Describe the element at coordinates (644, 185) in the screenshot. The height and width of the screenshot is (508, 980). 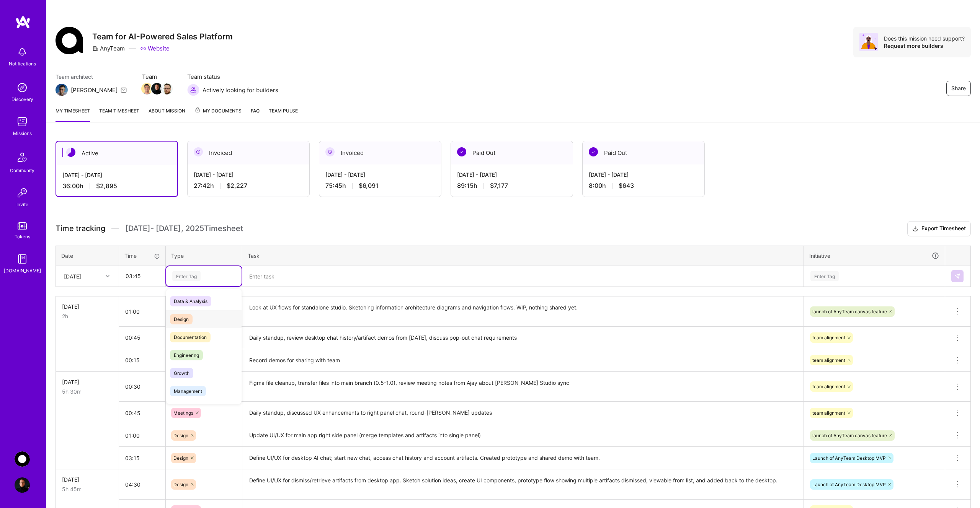
I see `div: 8:00 h` at that location.